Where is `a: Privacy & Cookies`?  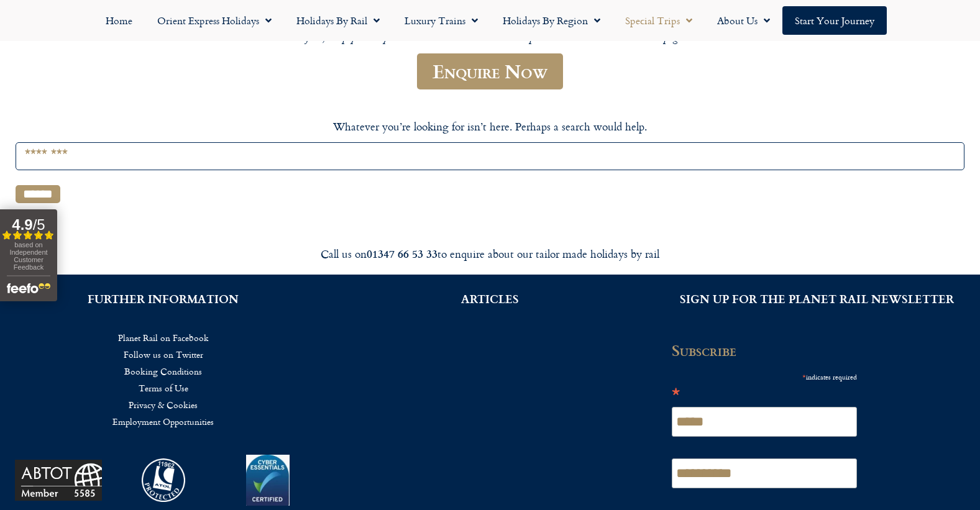
a: Privacy & Cookies is located at coordinates (164, 405).